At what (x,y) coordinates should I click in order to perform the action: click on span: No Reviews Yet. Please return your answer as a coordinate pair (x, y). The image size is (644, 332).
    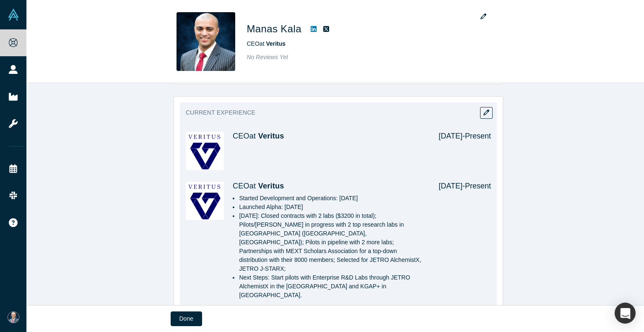
    Looking at the image, I should click on (268, 57).